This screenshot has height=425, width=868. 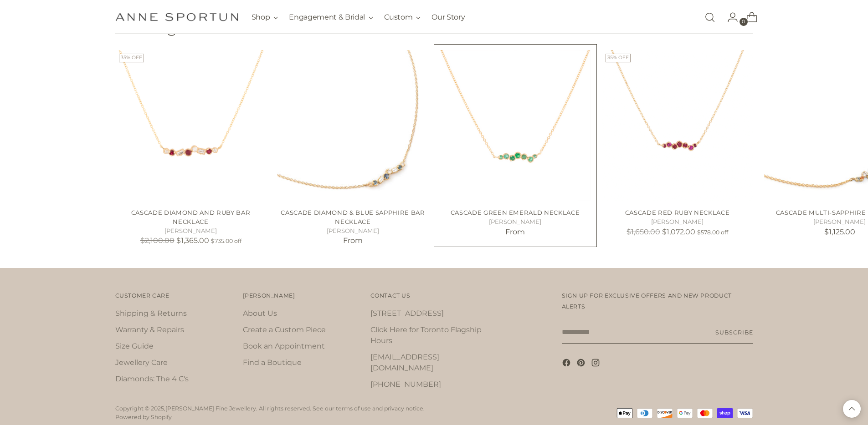 I want to click on a: About Us, so click(x=260, y=314).